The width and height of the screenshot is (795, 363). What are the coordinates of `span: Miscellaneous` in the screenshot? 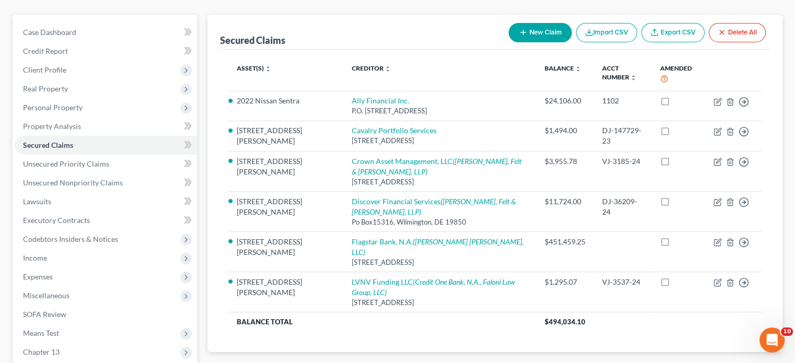 It's located at (46, 295).